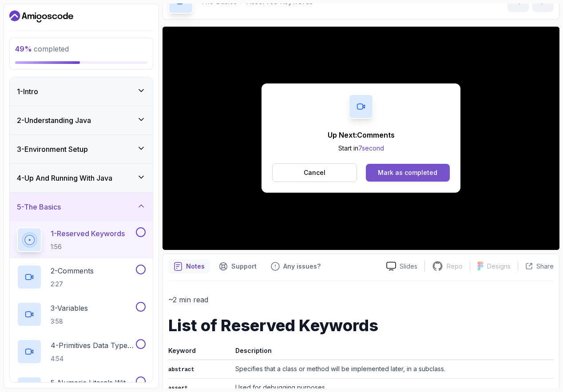 Image resolution: width=563 pixels, height=392 pixels. I want to click on button: Cancel, so click(315, 173).